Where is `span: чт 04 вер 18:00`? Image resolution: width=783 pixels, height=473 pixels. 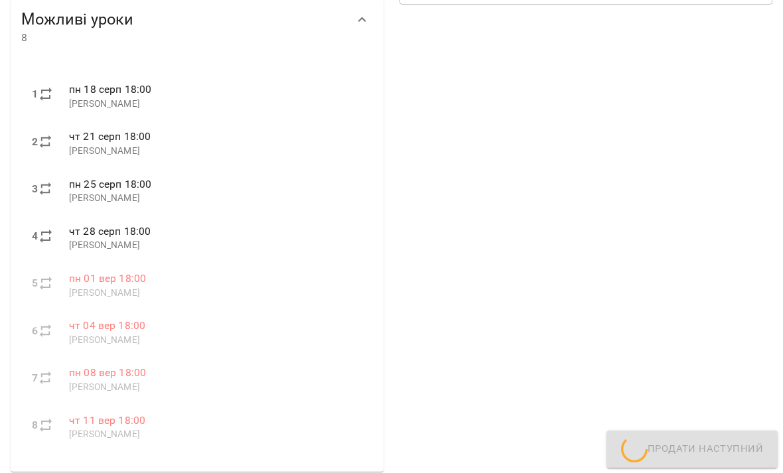
span: чт 04 вер 18:00 is located at coordinates (107, 325).